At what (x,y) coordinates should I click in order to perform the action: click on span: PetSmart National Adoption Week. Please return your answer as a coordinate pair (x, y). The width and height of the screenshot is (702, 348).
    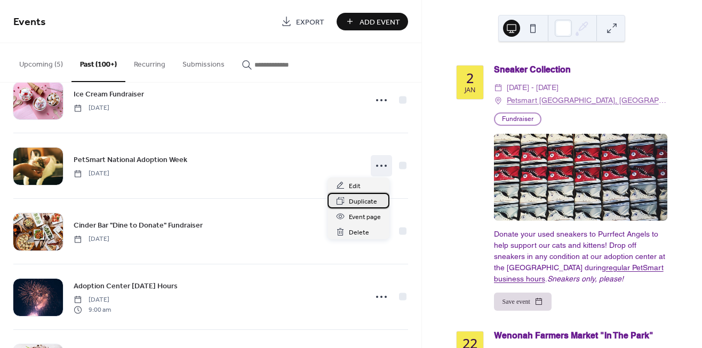
    Looking at the image, I should click on (130, 160).